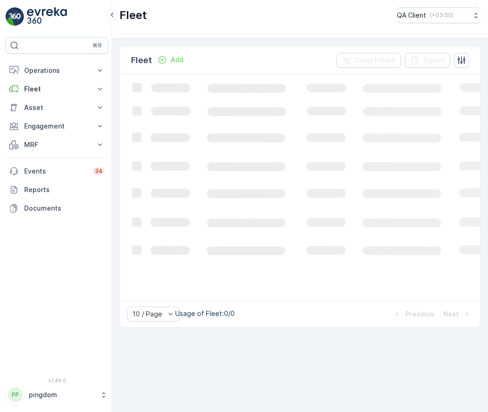  I want to click on p: MRF, so click(57, 145).